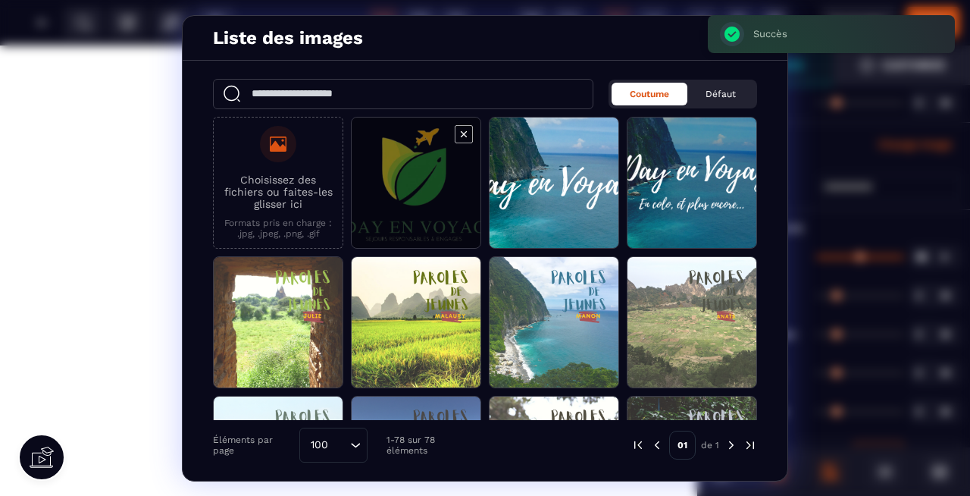  What do you see at coordinates (374, 83) in the screenshot?
I see `img: svg+xml;base64,PHN2ZyB4bWxucz0iaHR0cDovL3d3dy53My5vcmcvMjAwMC9zdmciIHdpZHRoPSIxMDAiIHZpZXdCb3g9Ij...` at bounding box center [374, 83].